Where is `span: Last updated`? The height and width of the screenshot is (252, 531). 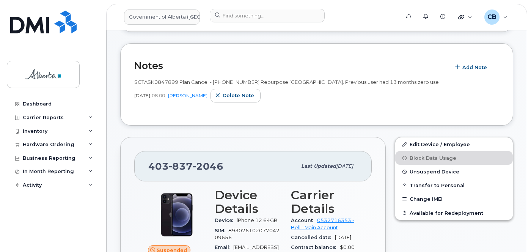
span: Last updated is located at coordinates (318, 166).